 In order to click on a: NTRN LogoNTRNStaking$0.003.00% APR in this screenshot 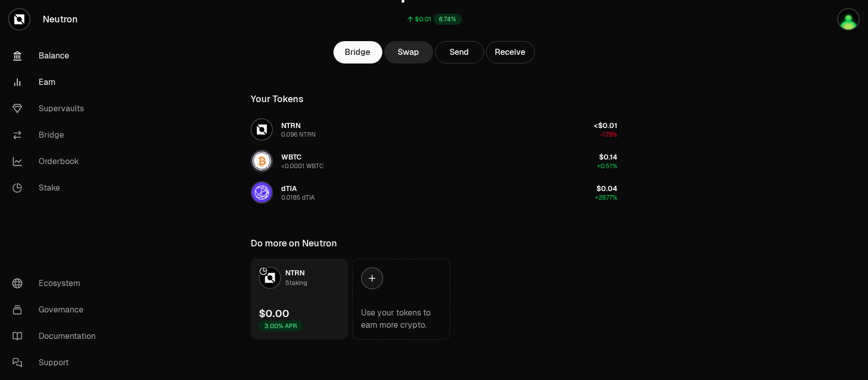, I will do `click(299, 299)`.